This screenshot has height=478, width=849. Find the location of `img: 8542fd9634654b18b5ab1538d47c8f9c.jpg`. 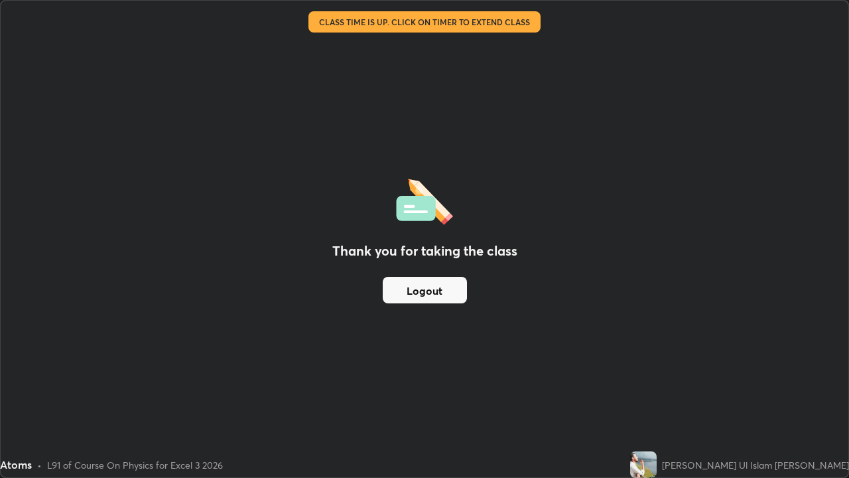

img: 8542fd9634654b18b5ab1538d47c8f9c.jpg is located at coordinates (643, 464).